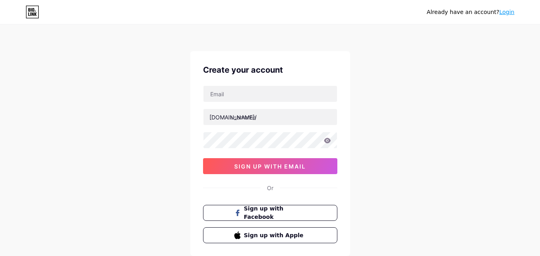 The width and height of the screenshot is (540, 256). What do you see at coordinates (270, 236) in the screenshot?
I see `button: Sign up with Apple` at bounding box center [270, 236].